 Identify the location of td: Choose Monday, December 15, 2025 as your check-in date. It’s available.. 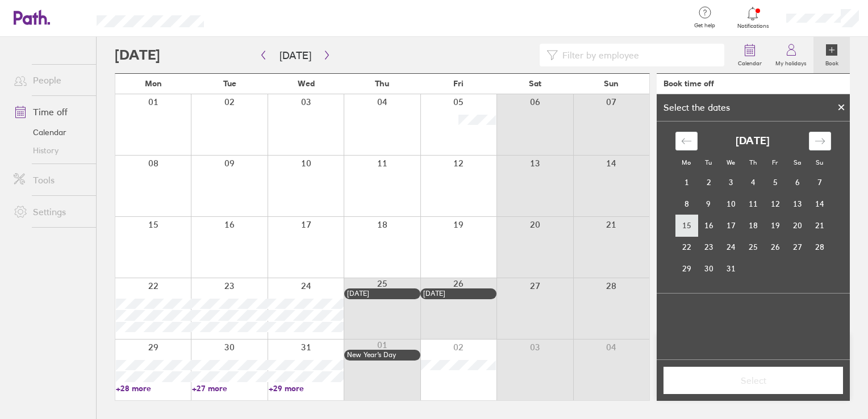
(686, 226).